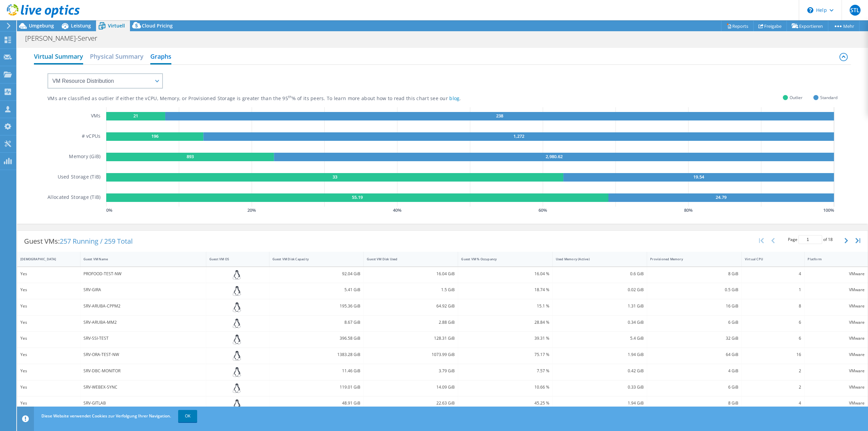 The image size is (868, 431). What do you see at coordinates (505, 403) in the screenshot?
I see `div: 45.25 %` at bounding box center [505, 403].